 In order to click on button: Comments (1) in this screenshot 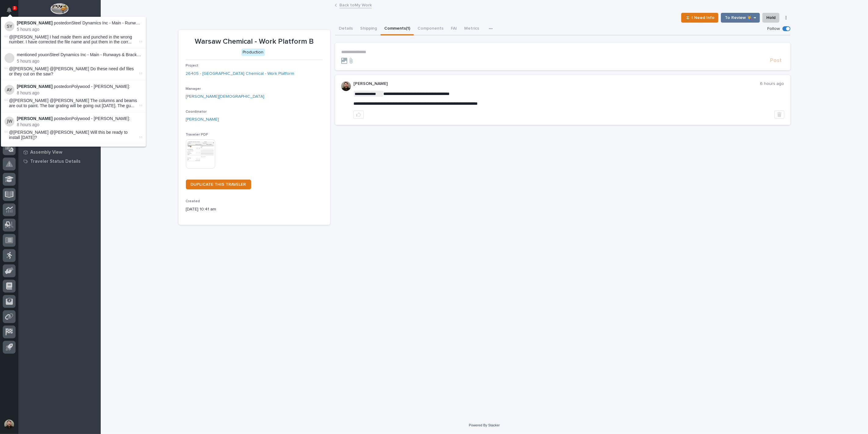, I will do `click(397, 29)`.